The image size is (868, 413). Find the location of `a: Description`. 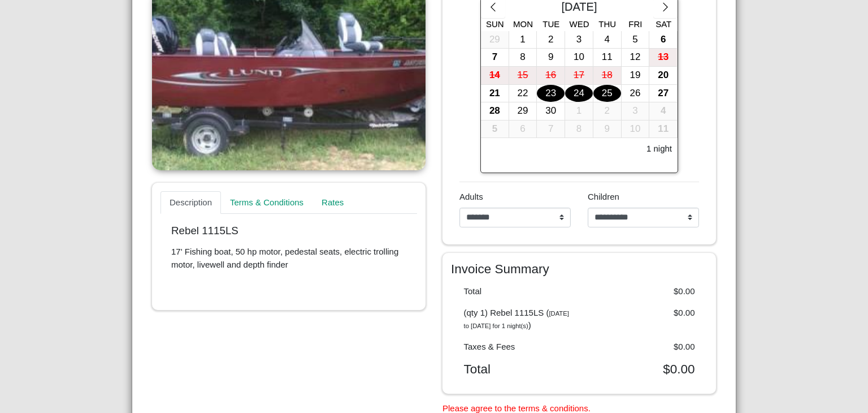

a: Description is located at coordinates (191, 203).